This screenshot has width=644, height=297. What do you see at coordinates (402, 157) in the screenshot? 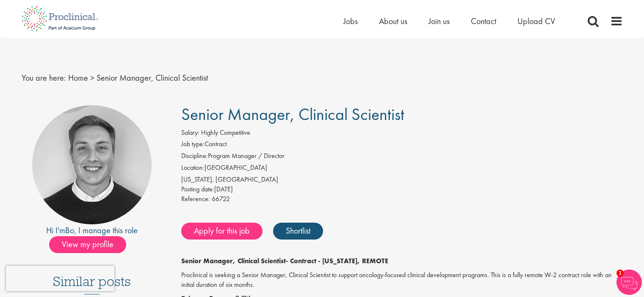
I see `li: Program Manager / Director` at bounding box center [402, 157].